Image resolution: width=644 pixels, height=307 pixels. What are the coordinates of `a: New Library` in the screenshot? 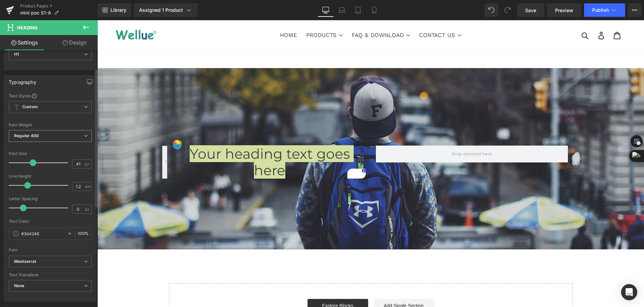 It's located at (114, 10).